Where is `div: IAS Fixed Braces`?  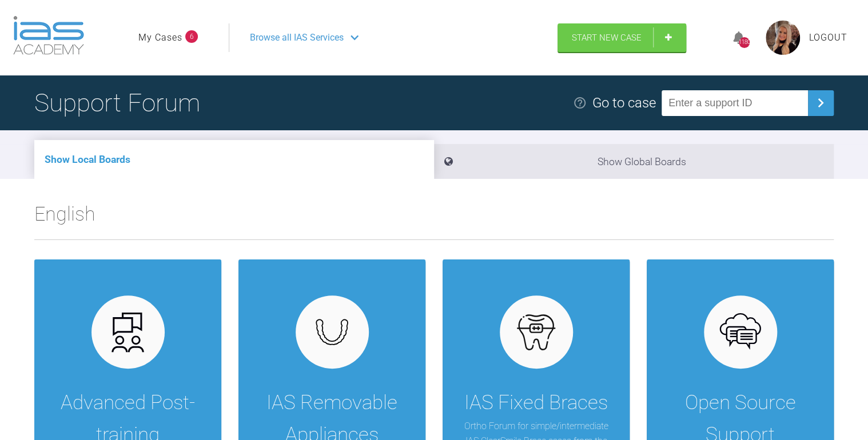
div: IAS Fixed Braces is located at coordinates (535, 403).